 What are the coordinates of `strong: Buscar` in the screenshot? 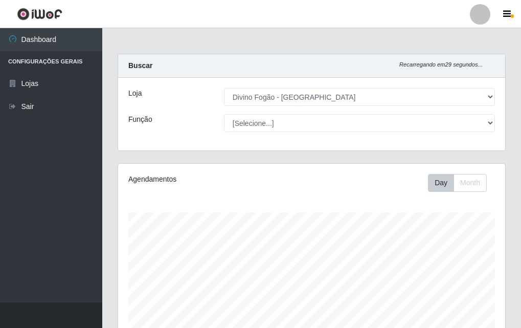 It's located at (140, 65).